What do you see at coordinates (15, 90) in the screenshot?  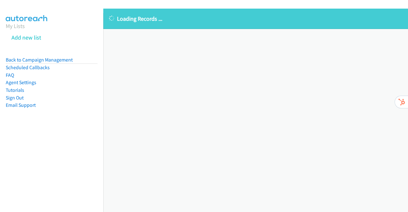 I see `a: Tutorials` at bounding box center [15, 90].